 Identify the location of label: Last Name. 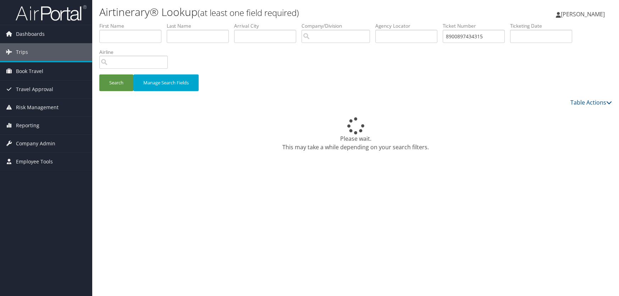
(200, 26).